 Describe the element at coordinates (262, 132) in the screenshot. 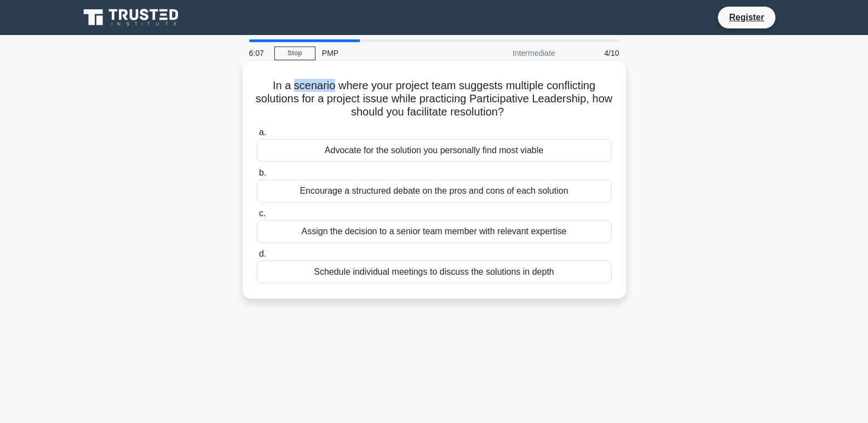

I see `span: a.` at that location.